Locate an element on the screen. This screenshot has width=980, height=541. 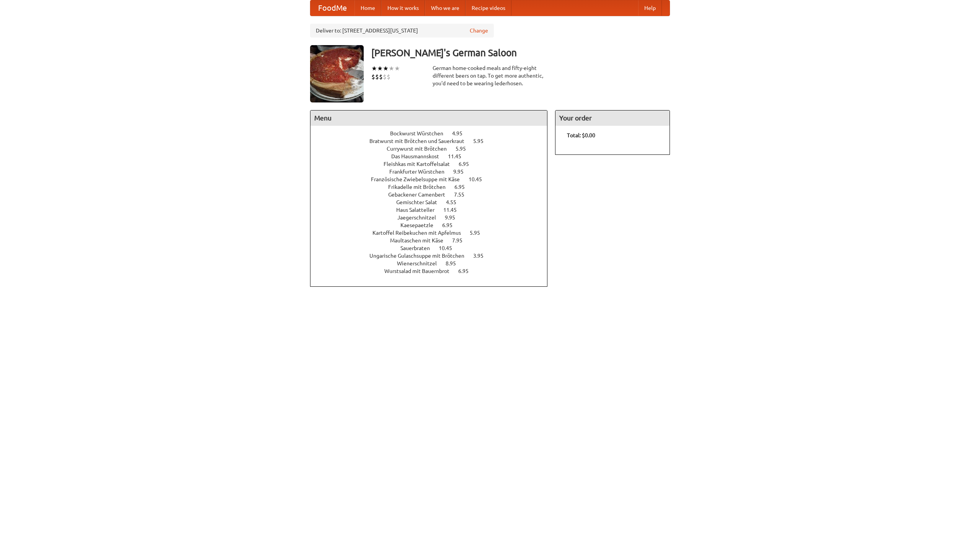
a: Frankfurter Würstchen 9.95 is located at coordinates (433, 172).